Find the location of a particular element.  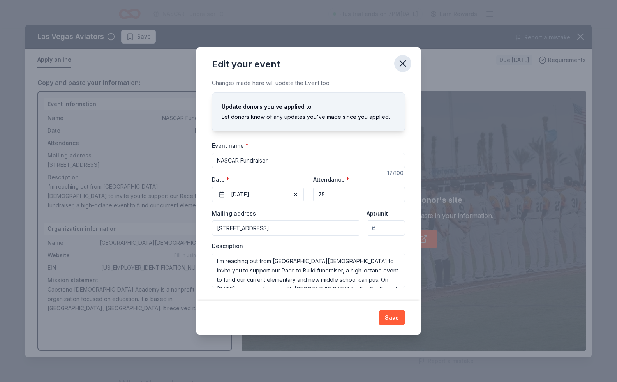

label: Attendance is located at coordinates (331, 180).